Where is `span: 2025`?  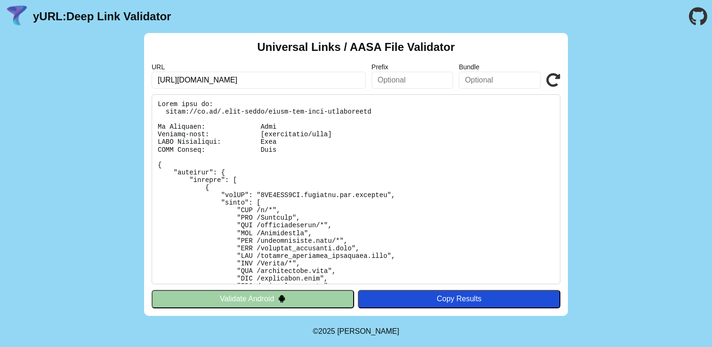 span: 2025 is located at coordinates (327, 331).